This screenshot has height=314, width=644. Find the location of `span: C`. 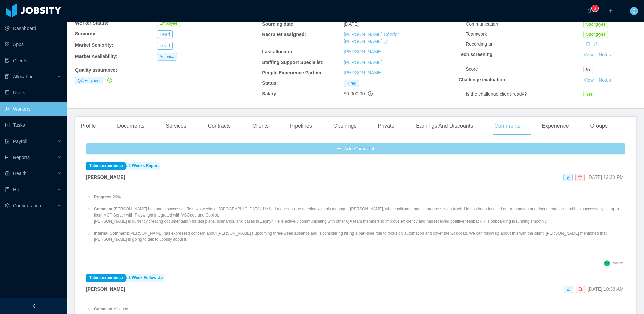

span: C is located at coordinates (634, 11).